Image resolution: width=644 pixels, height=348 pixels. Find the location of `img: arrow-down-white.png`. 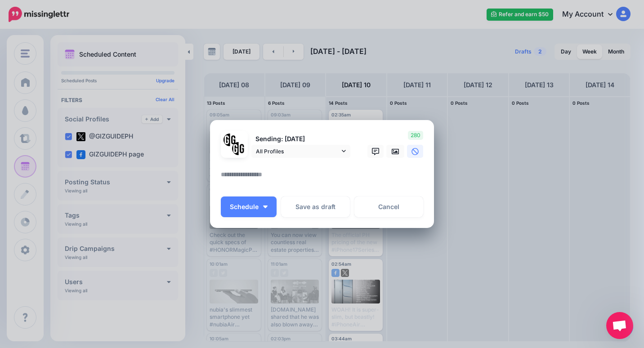

img: arrow-down-white.png is located at coordinates (265, 207).